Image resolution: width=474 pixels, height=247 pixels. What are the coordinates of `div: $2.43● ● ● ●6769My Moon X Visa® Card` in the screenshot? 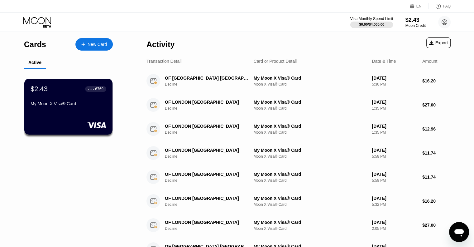 It's located at (68, 106).